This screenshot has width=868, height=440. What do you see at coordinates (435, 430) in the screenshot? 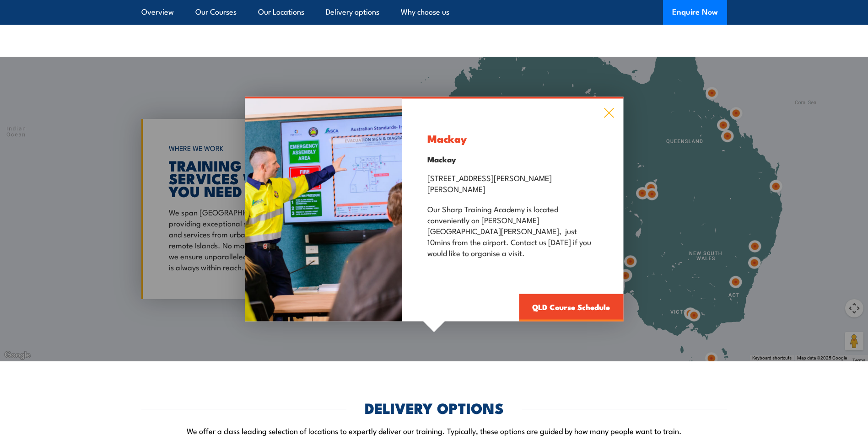
I see `p: We offer a class leading selection of locations to expertly deliver our training. Typically, thes...` at bounding box center [435, 430].